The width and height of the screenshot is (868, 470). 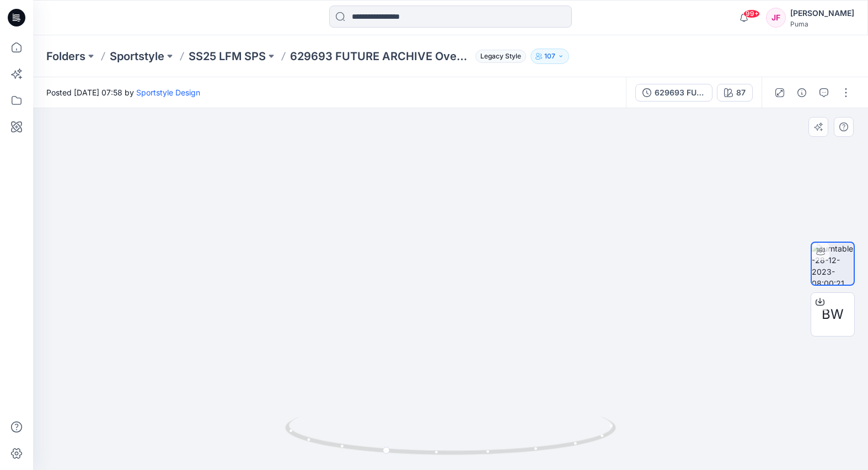 What do you see at coordinates (833, 314) in the screenshot?
I see `span: BW` at bounding box center [833, 314].